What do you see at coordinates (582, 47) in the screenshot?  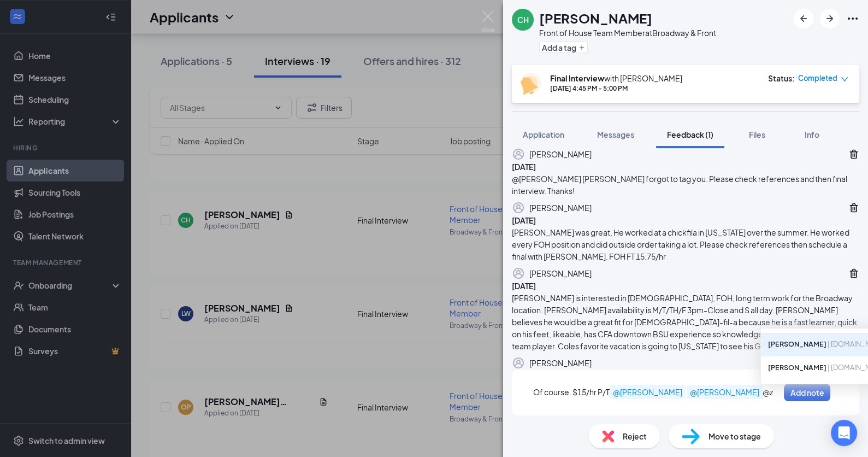 I see `svg: Plus` at bounding box center [582, 47].